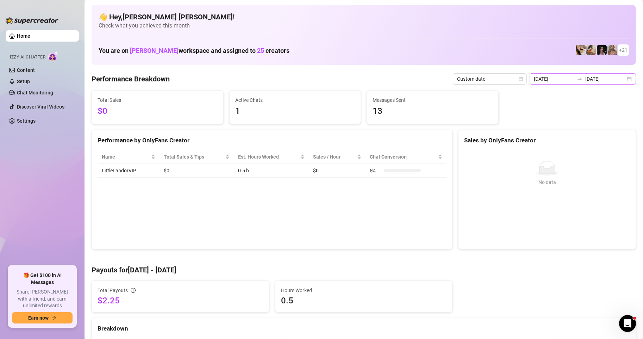 This screenshot has height=339, width=643. I want to click on span: Active Chats, so click(295, 100).